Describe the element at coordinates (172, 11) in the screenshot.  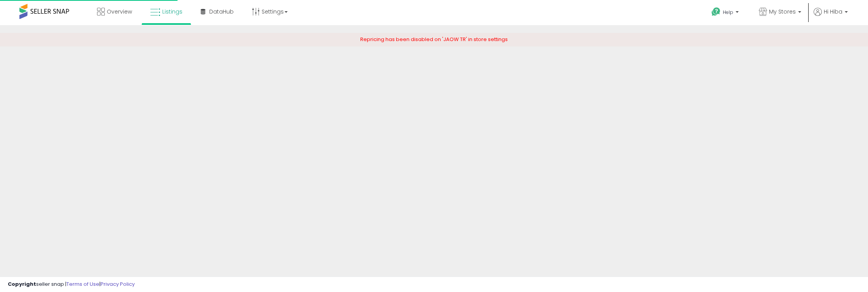
I see `span: Listings` at that location.